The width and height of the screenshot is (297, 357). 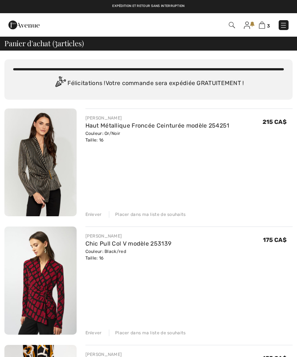 What do you see at coordinates (231, 25) in the screenshot?
I see `img: Recherche` at bounding box center [231, 25].